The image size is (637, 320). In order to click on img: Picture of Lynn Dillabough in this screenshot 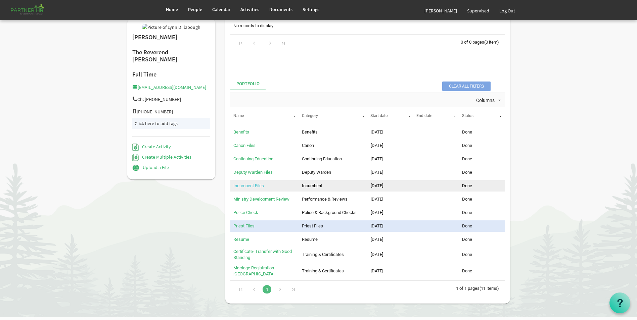, I will do `click(171, 27)`.